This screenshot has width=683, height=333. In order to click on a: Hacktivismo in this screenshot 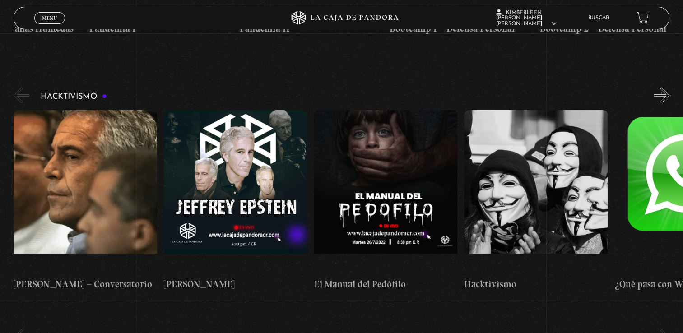, I will do `click(536, 201)`.